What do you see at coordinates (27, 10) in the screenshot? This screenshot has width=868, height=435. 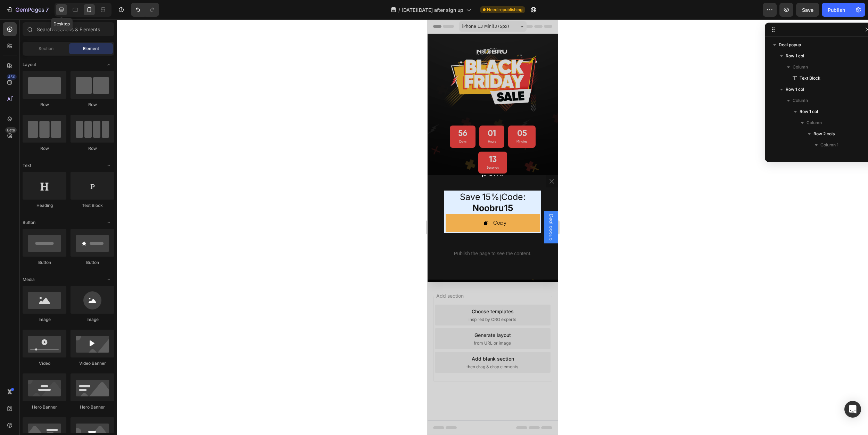 I see `button: 7` at bounding box center [27, 10].